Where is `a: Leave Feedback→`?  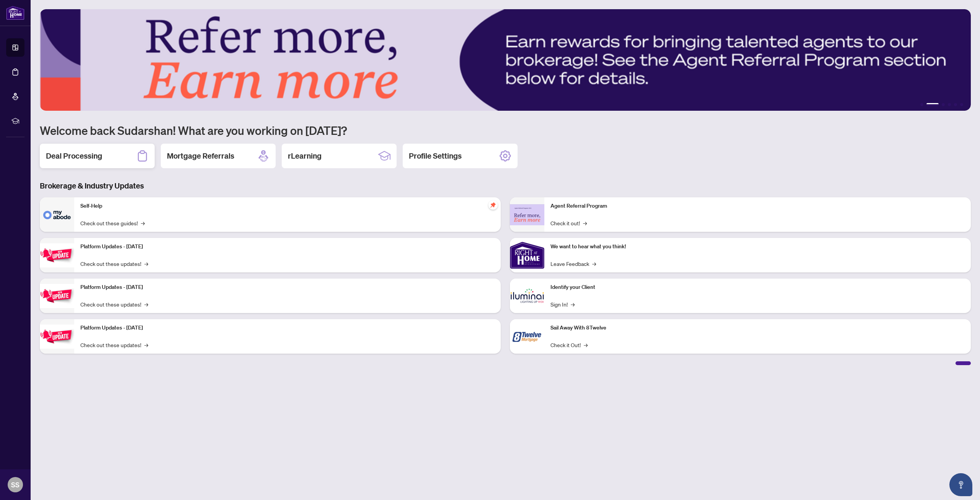 a: Leave Feedback→ is located at coordinates (573, 264).